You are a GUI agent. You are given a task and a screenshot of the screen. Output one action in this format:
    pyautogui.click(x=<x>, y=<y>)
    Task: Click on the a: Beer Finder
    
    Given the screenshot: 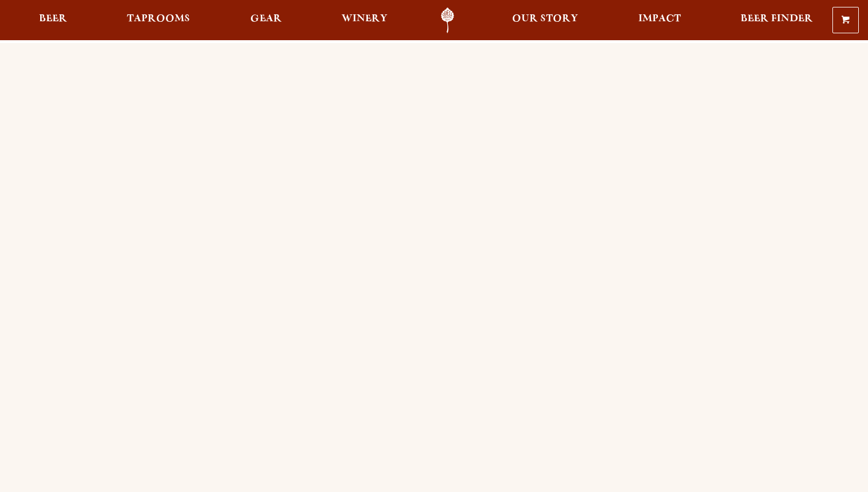 What is the action you would take?
    pyautogui.click(x=776, y=20)
    